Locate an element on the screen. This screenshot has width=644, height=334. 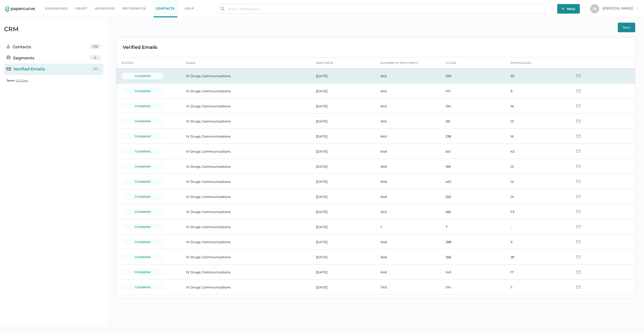
div: Contacts is located at coordinates (19, 47).